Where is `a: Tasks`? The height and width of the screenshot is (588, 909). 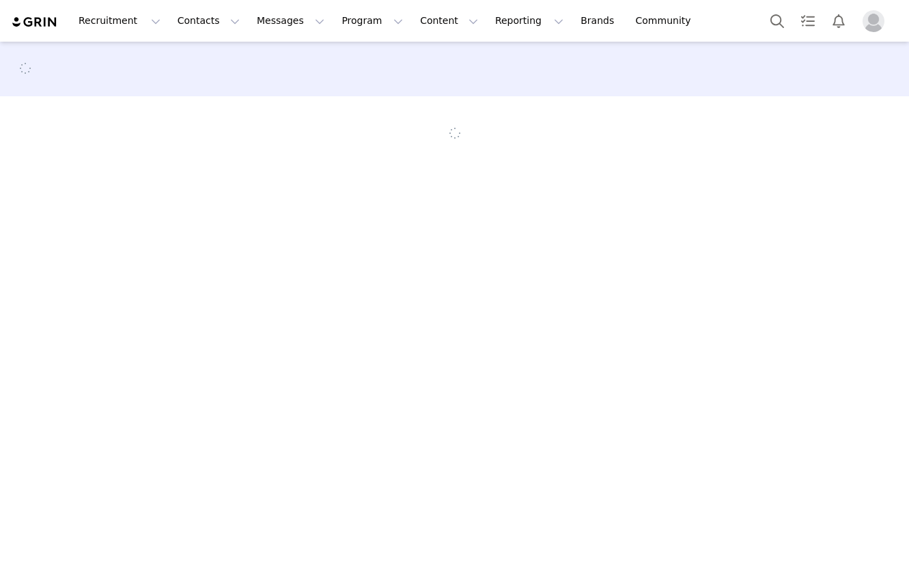
a: Tasks is located at coordinates (808, 20).